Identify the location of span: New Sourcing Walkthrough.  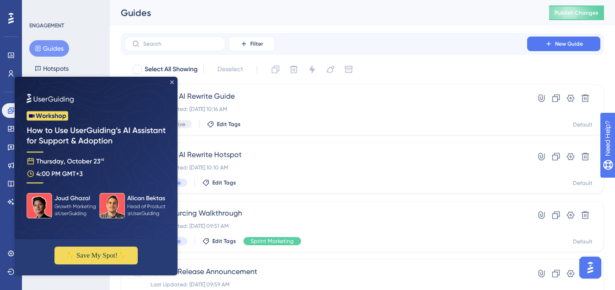
(326, 214).